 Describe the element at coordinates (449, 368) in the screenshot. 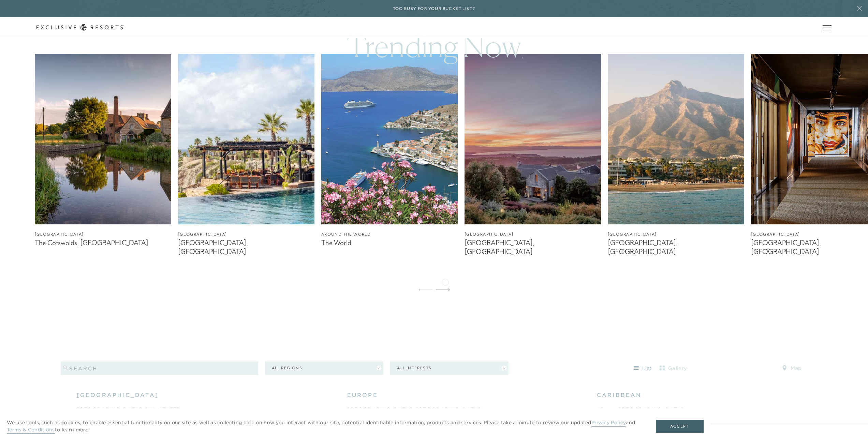

I see `button: All Interests` at that location.